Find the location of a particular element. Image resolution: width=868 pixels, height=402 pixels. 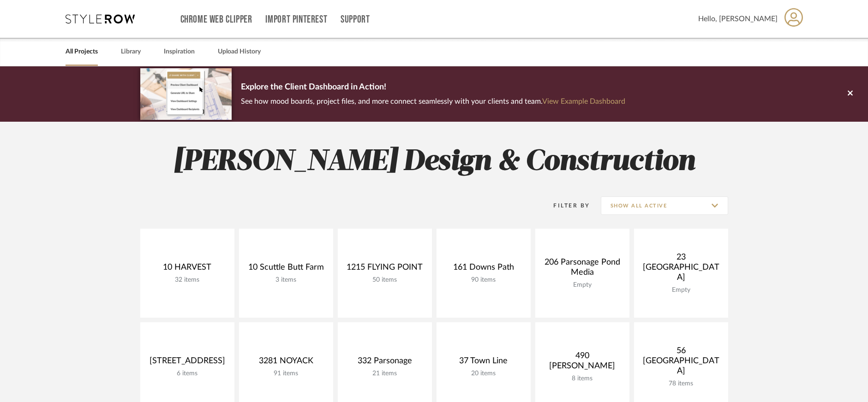

div: 8 items is located at coordinates (582, 379).